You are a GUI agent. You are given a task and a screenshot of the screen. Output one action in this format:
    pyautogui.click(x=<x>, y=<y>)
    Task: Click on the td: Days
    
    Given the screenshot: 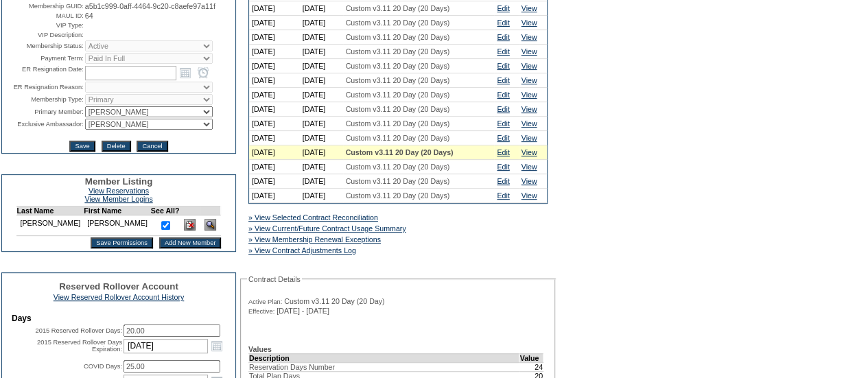 What is the action you would take?
    pyautogui.click(x=118, y=319)
    